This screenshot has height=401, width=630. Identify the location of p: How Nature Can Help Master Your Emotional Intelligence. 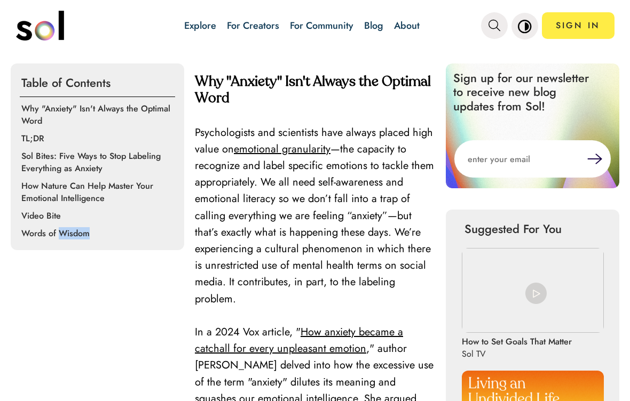
(99, 192).